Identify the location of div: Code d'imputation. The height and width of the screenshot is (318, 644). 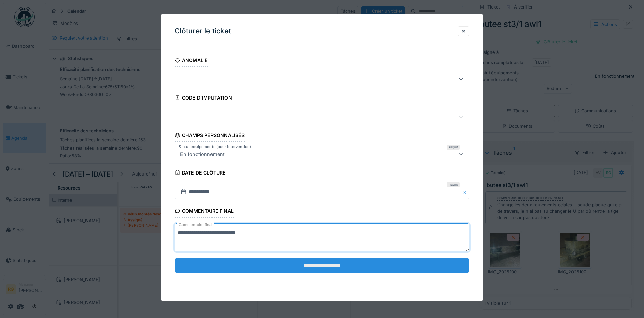
(203, 99).